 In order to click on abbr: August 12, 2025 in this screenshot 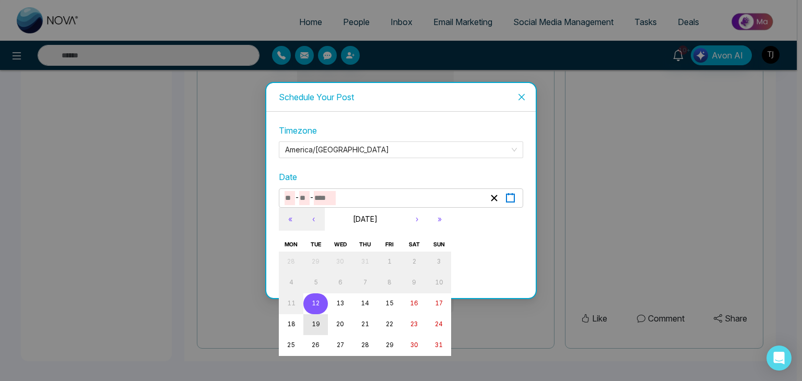, I will do `click(315, 303)`.